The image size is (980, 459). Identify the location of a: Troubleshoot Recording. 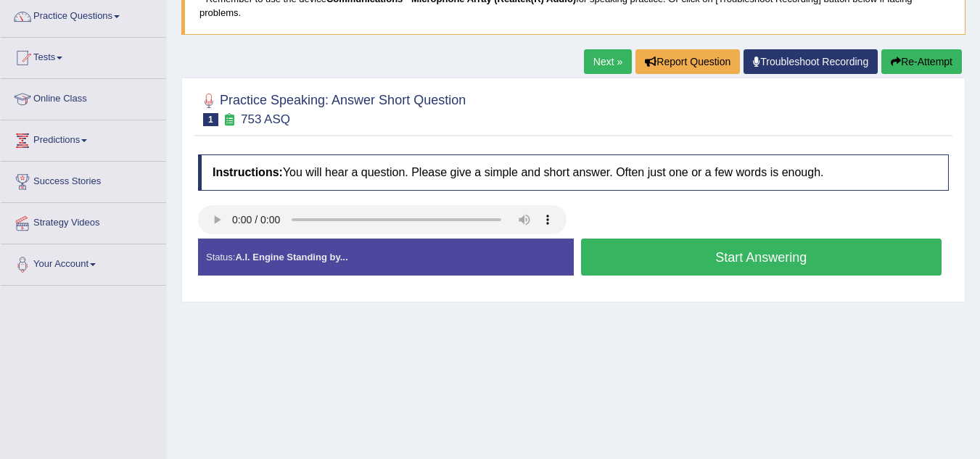
(810, 62).